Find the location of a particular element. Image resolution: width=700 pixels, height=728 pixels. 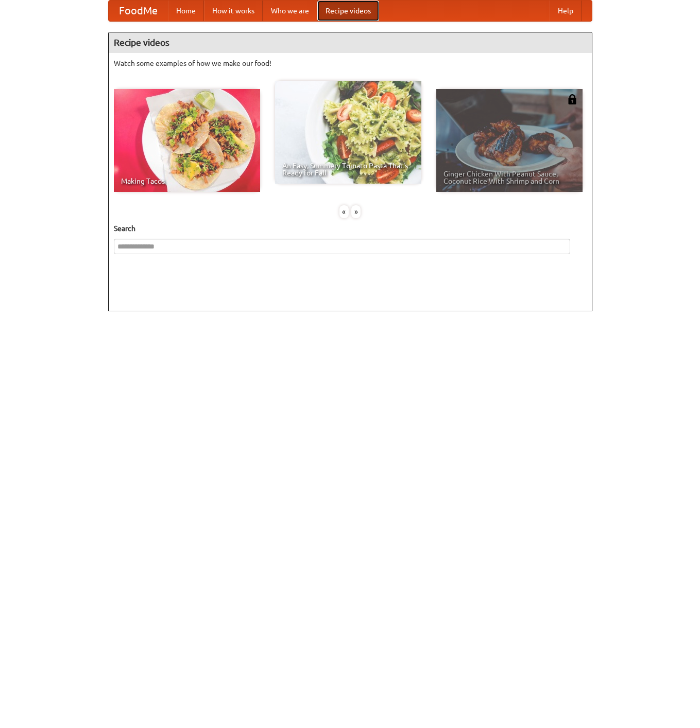

span: An Easy, Summery Tomato Pasta That's Ready for Fall is located at coordinates (349, 169).